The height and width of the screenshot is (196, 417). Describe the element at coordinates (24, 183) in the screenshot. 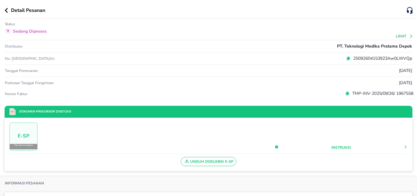

I see `p: Informasi Pesanan` at that location.